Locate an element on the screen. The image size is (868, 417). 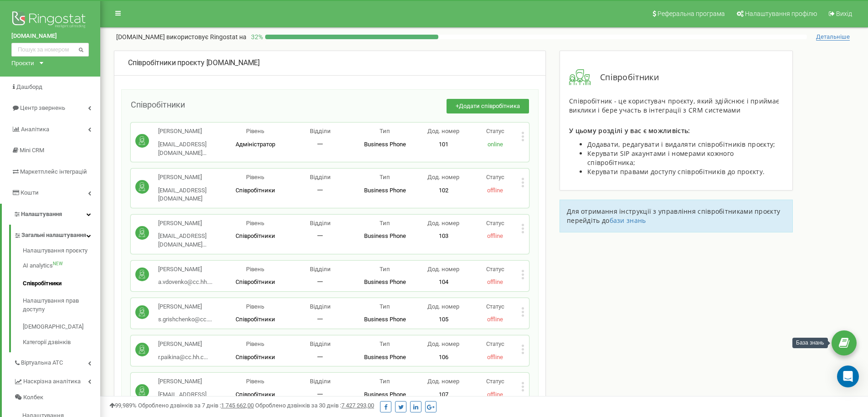
p: 106 is located at coordinates (444, 357).